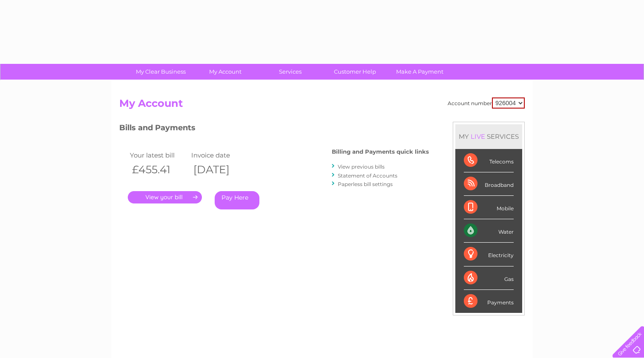 The image size is (644, 358). What do you see at coordinates (367, 175) in the screenshot?
I see `a: Statement of Accounts` at bounding box center [367, 175].